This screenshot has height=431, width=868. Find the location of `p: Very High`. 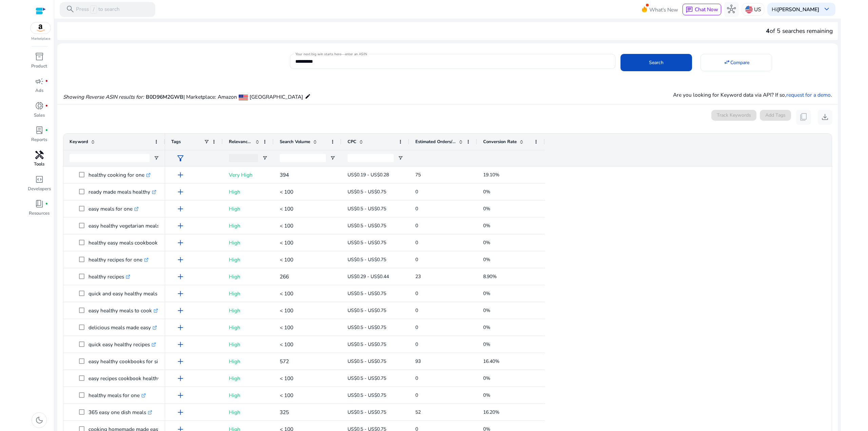

p: Very High is located at coordinates (248, 174).